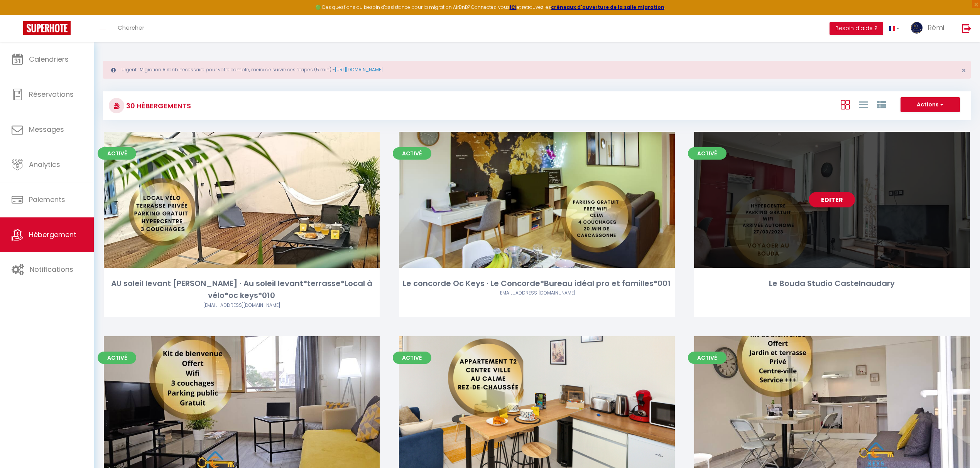 The height and width of the screenshot is (468, 980). What do you see at coordinates (929, 29) in the screenshot?
I see `a: ... Rémi` at bounding box center [929, 29].